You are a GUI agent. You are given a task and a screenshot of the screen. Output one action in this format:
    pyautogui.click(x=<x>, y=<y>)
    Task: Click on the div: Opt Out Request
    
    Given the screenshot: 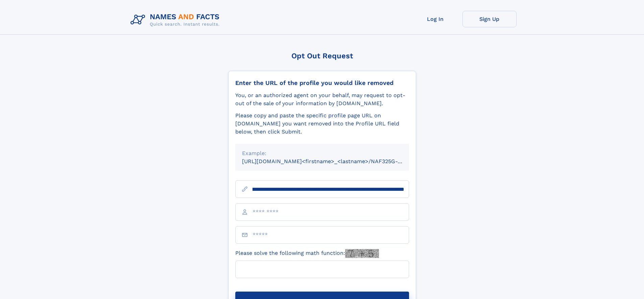 What is the action you would take?
    pyautogui.click(x=322, y=56)
    